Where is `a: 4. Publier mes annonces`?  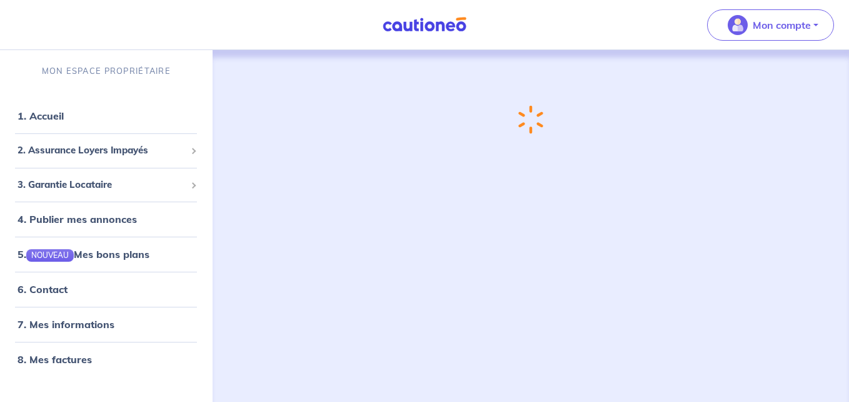 a: 4. Publier mes annonces is located at coordinates (77, 219).